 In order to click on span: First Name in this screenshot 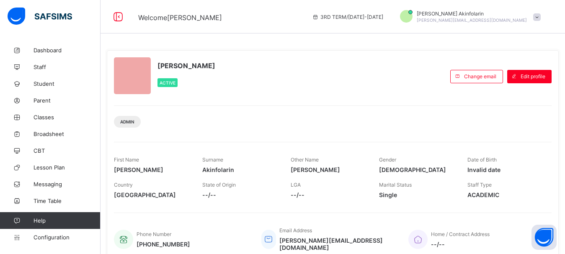, I will do `click(126, 159)`.